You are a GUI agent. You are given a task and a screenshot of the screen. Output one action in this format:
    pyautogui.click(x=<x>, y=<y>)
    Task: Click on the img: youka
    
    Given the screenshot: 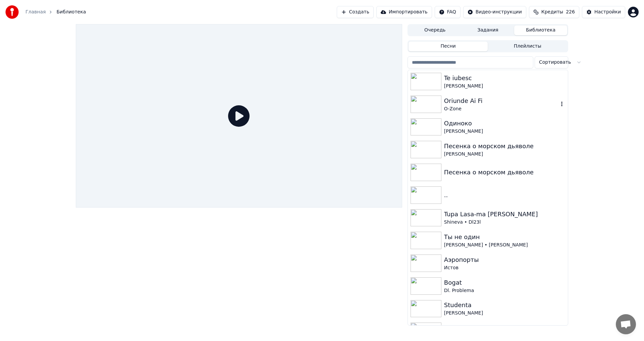 What is the action you would take?
    pyautogui.click(x=12, y=12)
    